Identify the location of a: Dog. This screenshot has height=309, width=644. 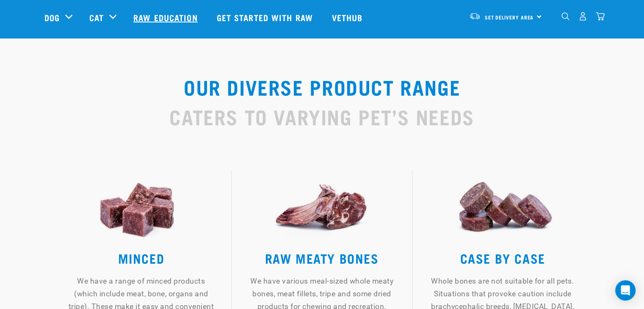
(52, 17).